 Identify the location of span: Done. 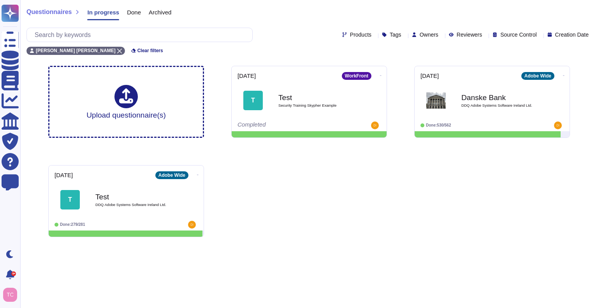
(134, 12).